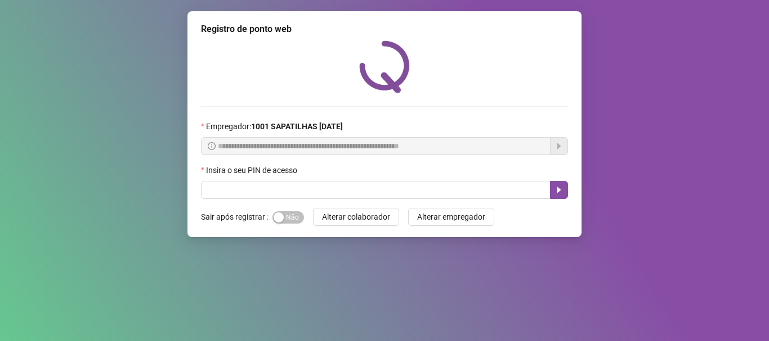 This screenshot has width=769, height=341. Describe the element at coordinates (559, 190) in the screenshot. I see `span: caret-right` at that location.